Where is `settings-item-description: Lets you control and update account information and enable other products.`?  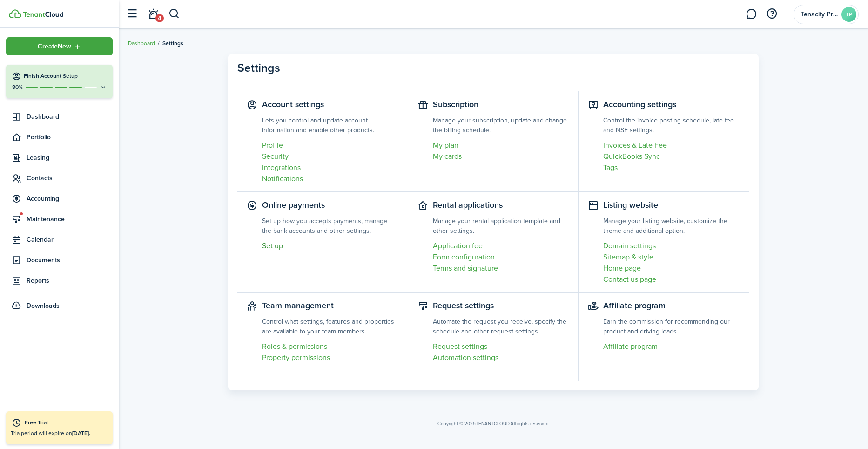 settings-item-description: Lets you control and update account information and enable other products. is located at coordinates (330, 125).